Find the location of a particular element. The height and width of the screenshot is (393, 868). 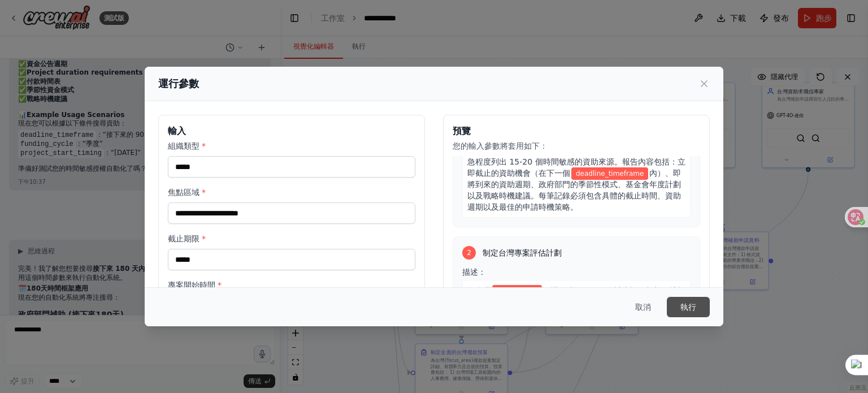

font: 為台灣 倡議 is located at coordinates (576, 319).